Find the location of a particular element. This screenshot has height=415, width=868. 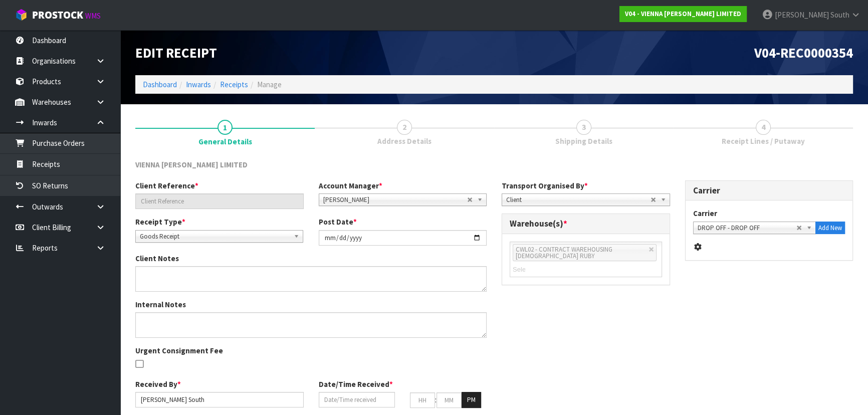

a: Receipts is located at coordinates (234, 84).